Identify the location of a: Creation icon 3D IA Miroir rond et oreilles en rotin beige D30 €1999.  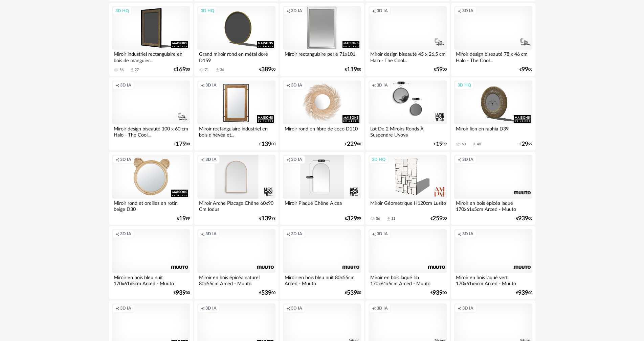
(151, 188).